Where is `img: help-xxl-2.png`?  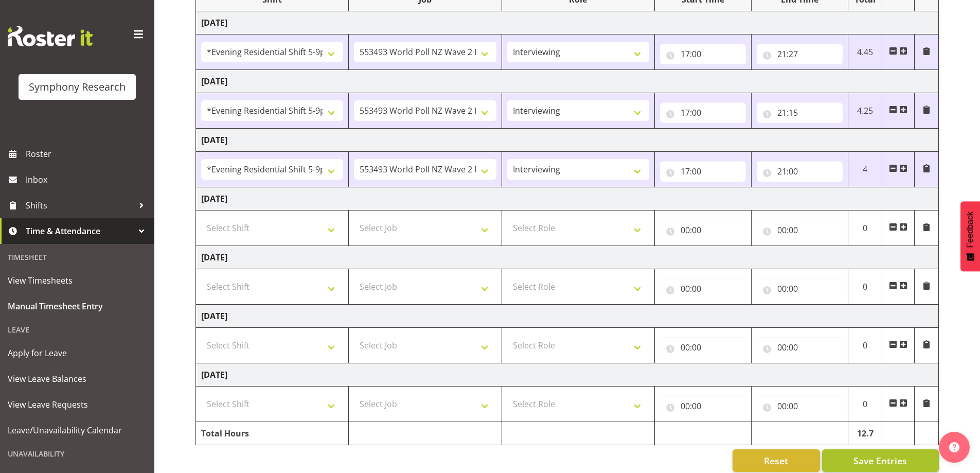
img: help-xxl-2.png is located at coordinates (954, 447).